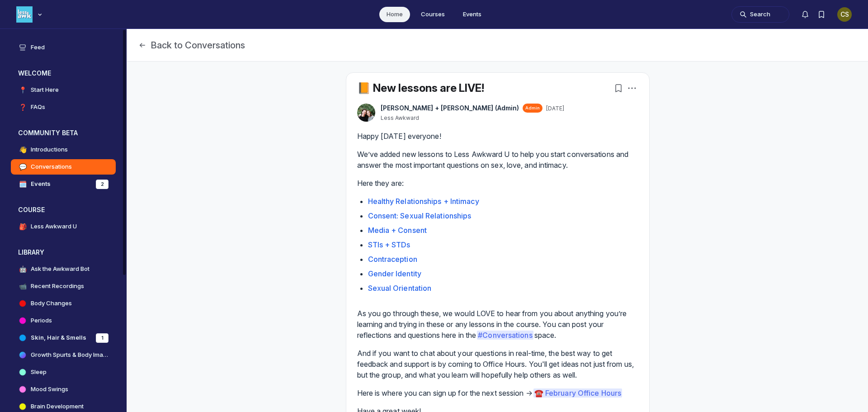  Describe the element at coordinates (397, 231) in the screenshot. I see `a: Media + Consent` at that location.